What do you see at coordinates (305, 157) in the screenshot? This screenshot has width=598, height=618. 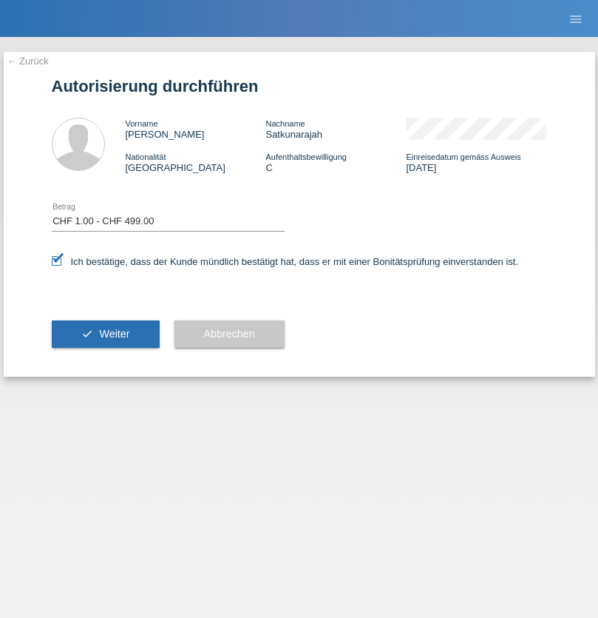 I see `span: Aufenthaltsbewilligung` at bounding box center [305, 157].